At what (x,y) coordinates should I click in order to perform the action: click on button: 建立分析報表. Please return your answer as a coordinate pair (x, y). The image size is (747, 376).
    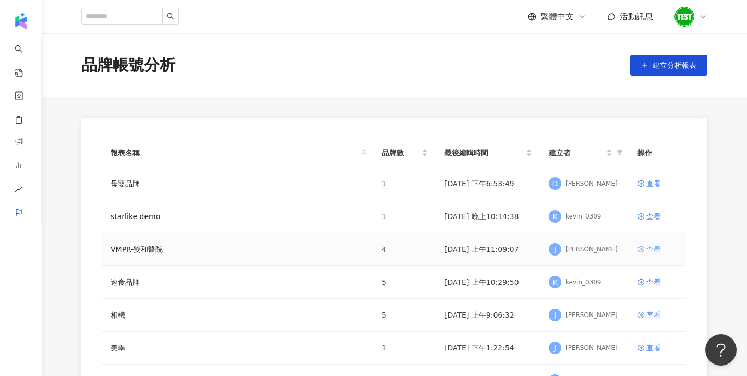
    Looking at the image, I should click on (669, 65).